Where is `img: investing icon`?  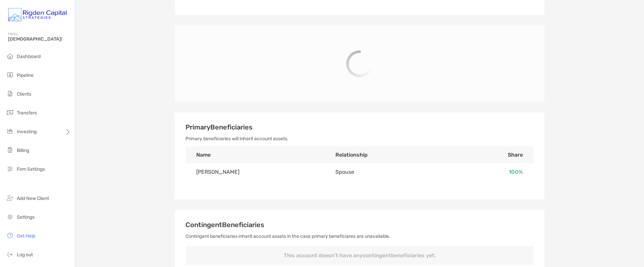 img: investing icon is located at coordinates (10, 131).